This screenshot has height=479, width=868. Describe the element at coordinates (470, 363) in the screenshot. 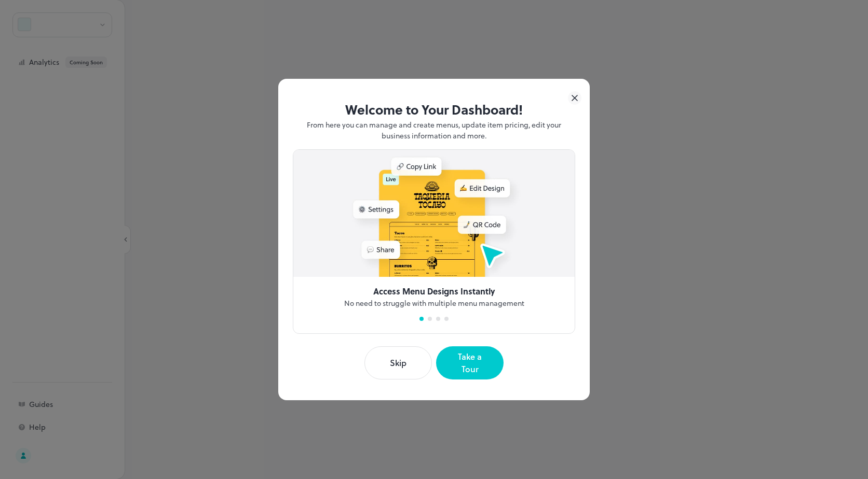

I see `button: Take a Tour` at that location.